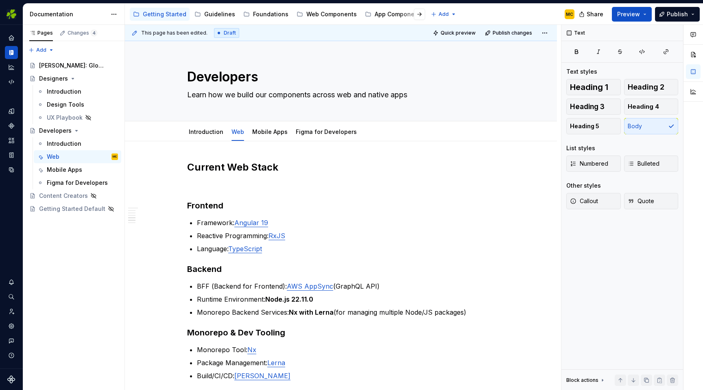 This screenshot has height=390, width=703. Describe the element at coordinates (204, 269) in the screenshot. I see `strong: Backend` at that location.